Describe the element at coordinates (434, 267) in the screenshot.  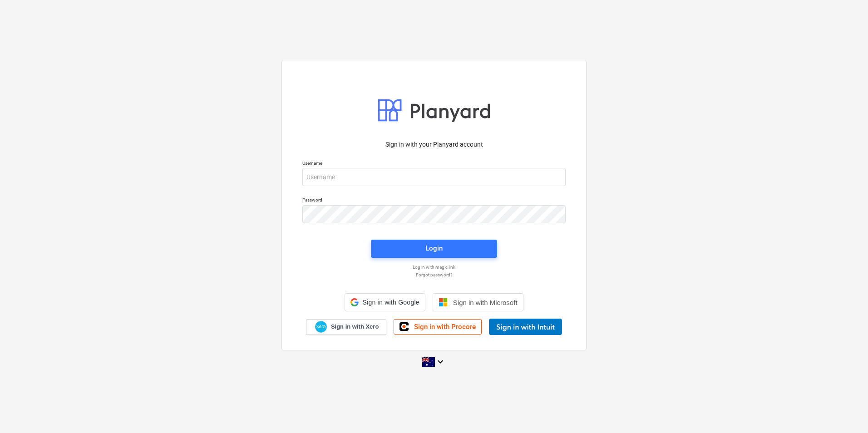
I see `a: Log in with magic link` at that location.